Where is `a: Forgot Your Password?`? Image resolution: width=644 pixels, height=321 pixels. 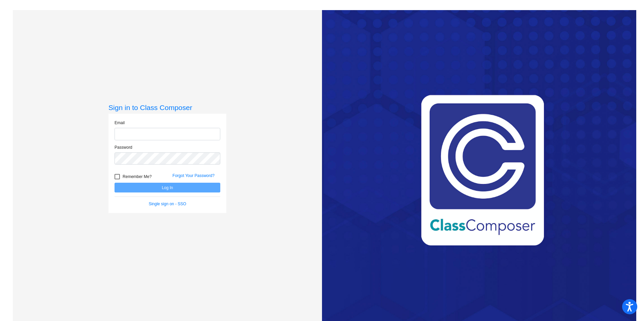
a: Forgot Your Password? is located at coordinates (194, 176).